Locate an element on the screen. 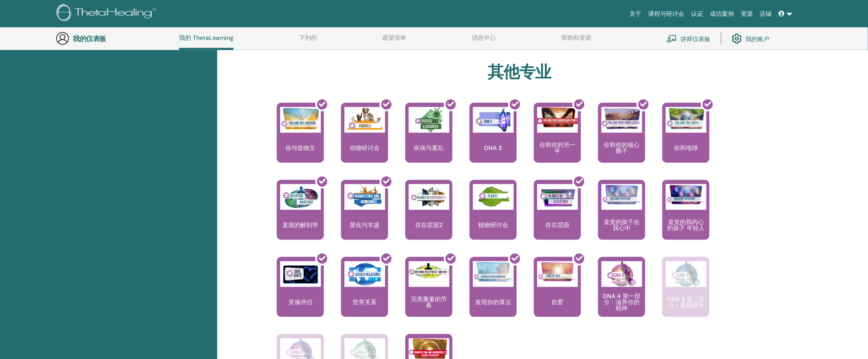 The image size is (868, 359). img: 直观的解剖学 is located at coordinates (300, 197).